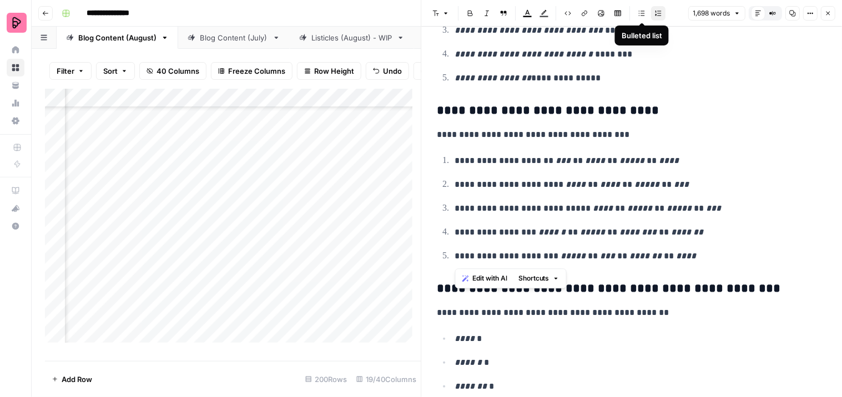 The height and width of the screenshot is (397, 842). Describe the element at coordinates (17, 23) in the screenshot. I see `img: Preply Logo` at that location.